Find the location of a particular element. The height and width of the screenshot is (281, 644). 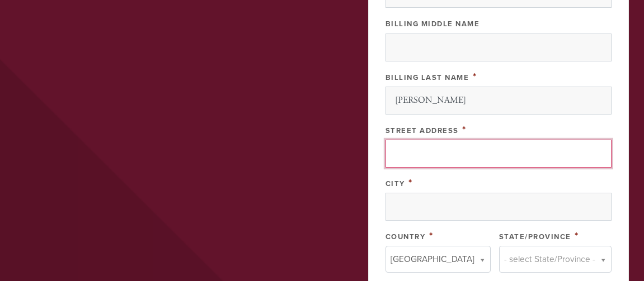

label: Billing Middle Name is located at coordinates (433, 24).